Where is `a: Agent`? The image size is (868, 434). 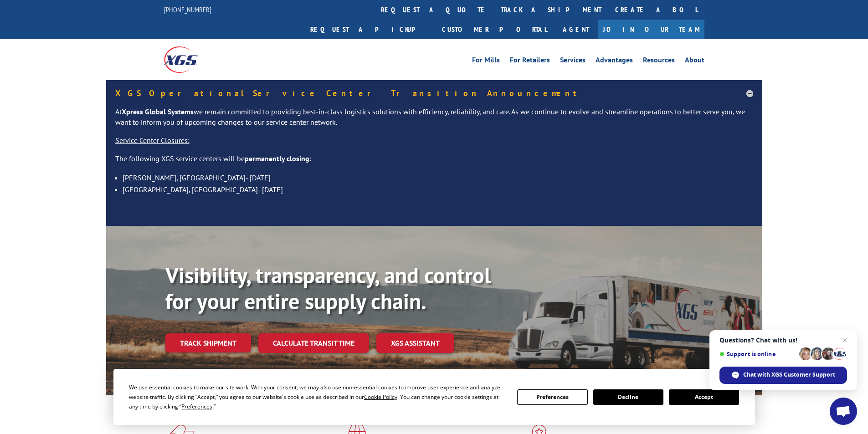 a: Agent is located at coordinates (576, 29).